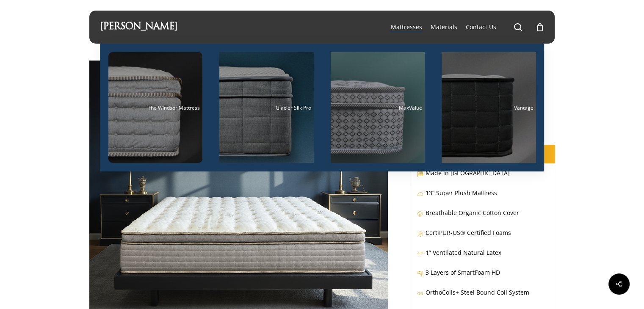 The height and width of the screenshot is (309, 644). I want to click on span: Materials, so click(443, 27).